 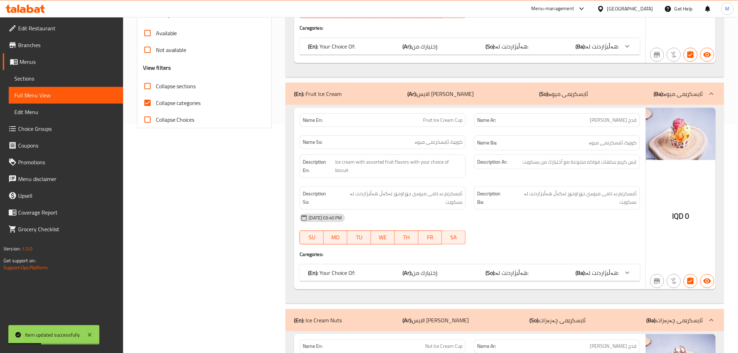 I want to click on span: Ice cream with assorted fruit flavors with your choice of biscuit, so click(x=399, y=166).